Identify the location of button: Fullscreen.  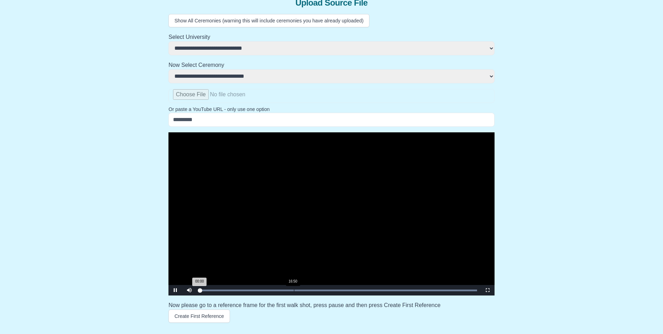
(488, 290).